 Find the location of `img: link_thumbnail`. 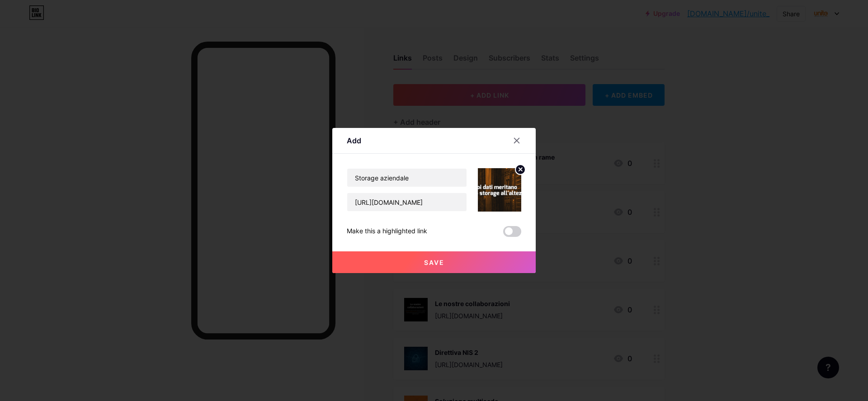

img: link_thumbnail is located at coordinates (499, 190).